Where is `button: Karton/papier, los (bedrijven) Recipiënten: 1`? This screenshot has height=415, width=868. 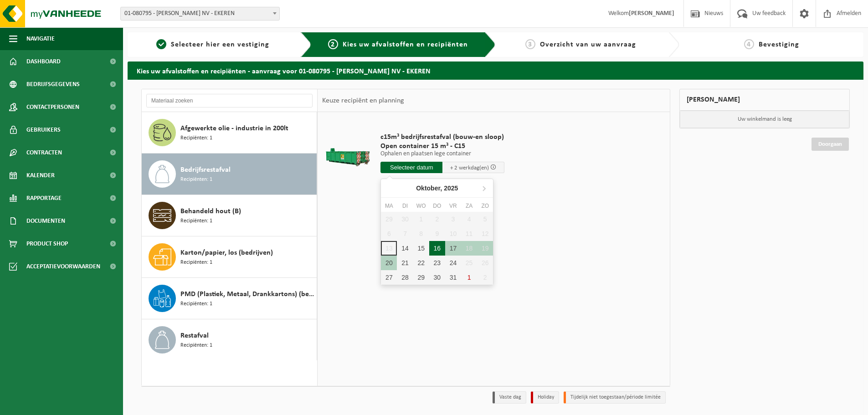 button: Karton/papier, los (bedrijven) Recipiënten: 1 is located at coordinates (229, 257).